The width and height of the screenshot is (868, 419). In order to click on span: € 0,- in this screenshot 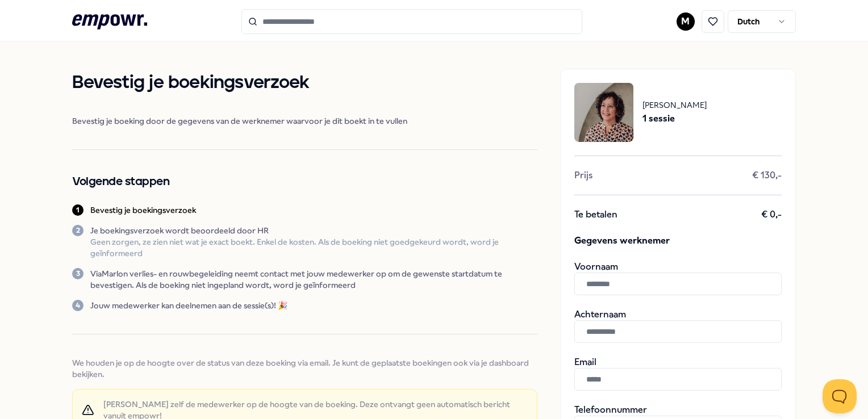, I will do `click(771, 215)`.